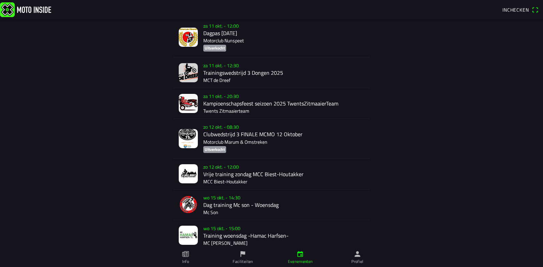 Image resolution: width=543 pixels, height=267 pixels. Describe the element at coordinates (243, 254) in the screenshot. I see `ion-icon: flag` at that location.